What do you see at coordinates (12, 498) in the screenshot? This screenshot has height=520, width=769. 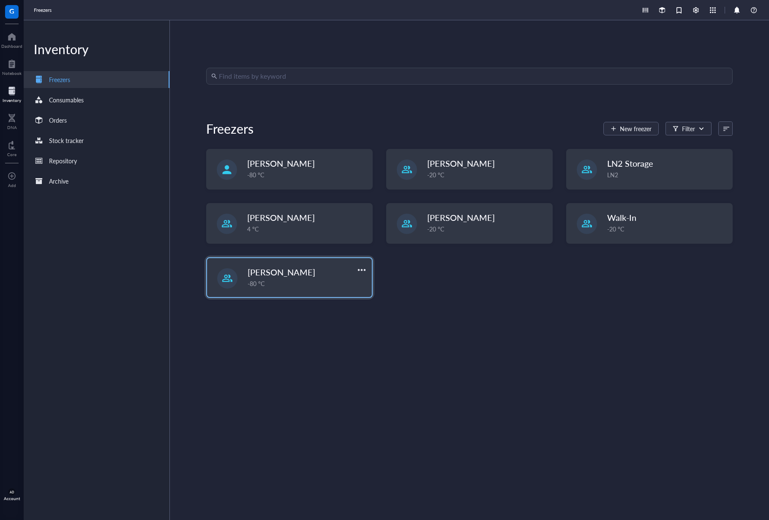 I see `div: Account` at bounding box center [12, 498].